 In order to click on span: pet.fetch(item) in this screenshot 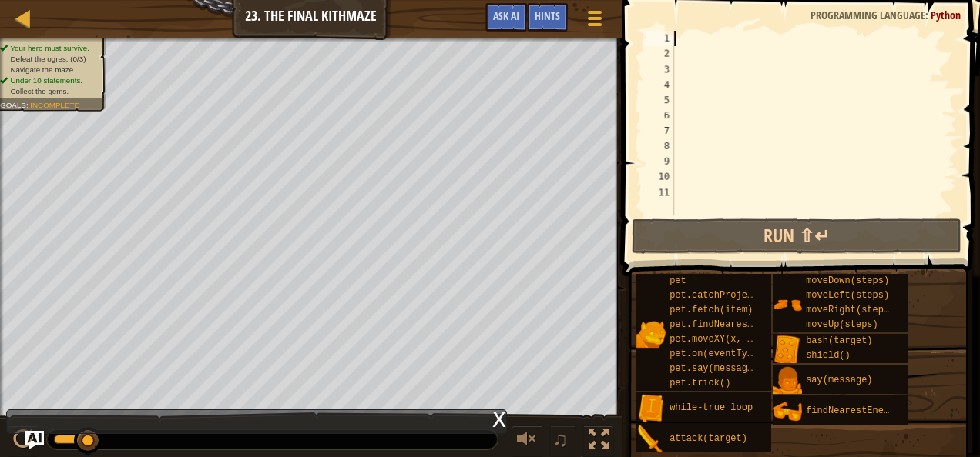, I will do `click(711, 310)`.